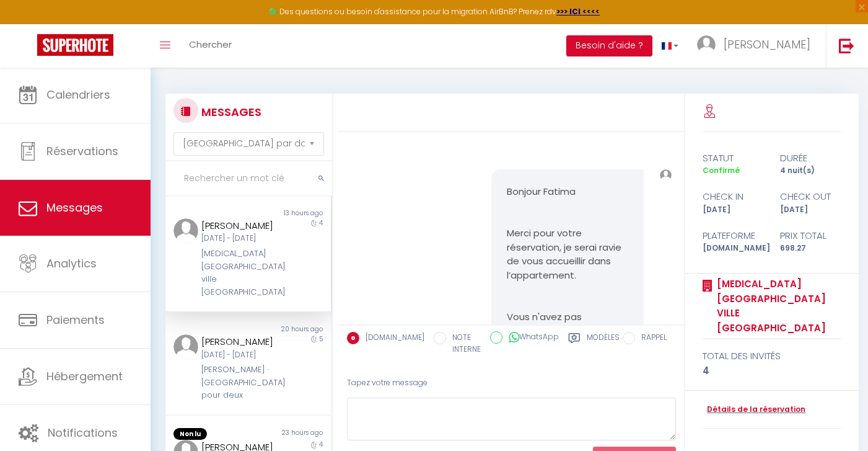 The height and width of the screenshot is (451, 868). Describe the element at coordinates (651, 339) in the screenshot. I see `label: RAPPEL` at that location.